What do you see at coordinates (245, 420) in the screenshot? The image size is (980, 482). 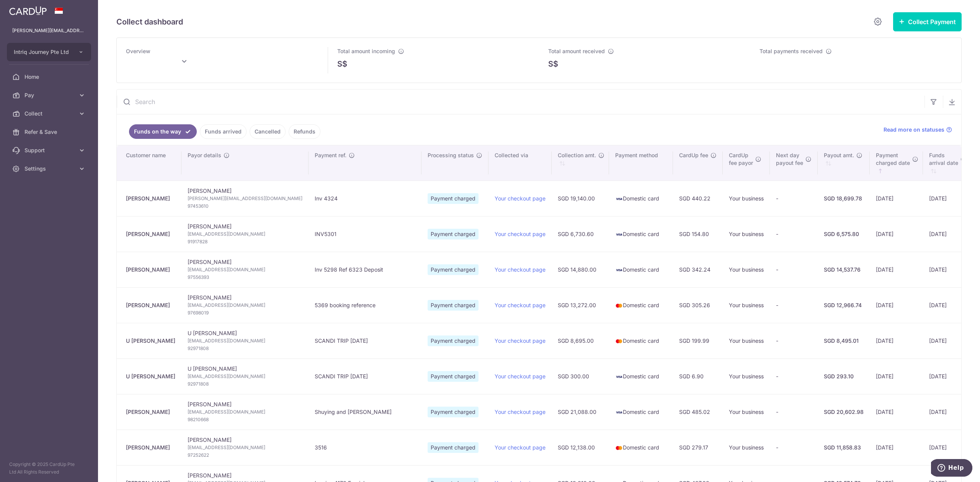 I see `span: 98210668` at bounding box center [245, 420].